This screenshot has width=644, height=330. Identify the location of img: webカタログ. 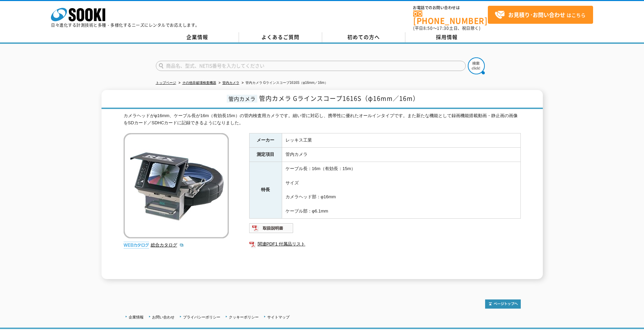
(136, 245).